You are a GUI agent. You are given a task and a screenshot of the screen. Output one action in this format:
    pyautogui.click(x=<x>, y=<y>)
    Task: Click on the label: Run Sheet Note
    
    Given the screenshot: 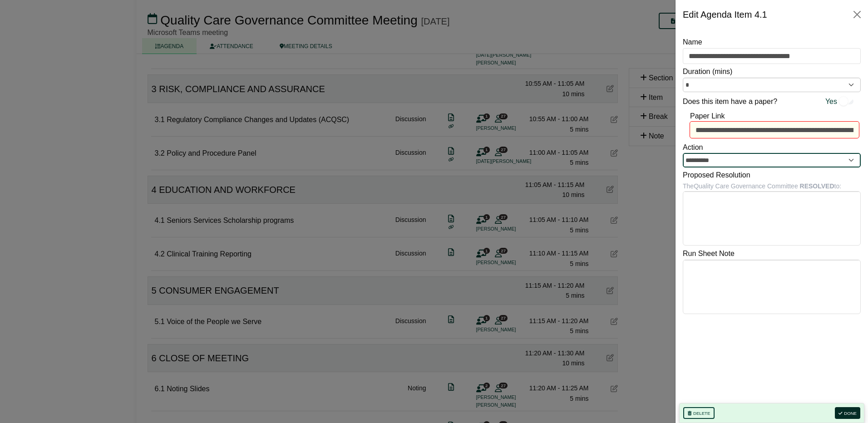 What is the action you would take?
    pyautogui.click(x=708, y=254)
    